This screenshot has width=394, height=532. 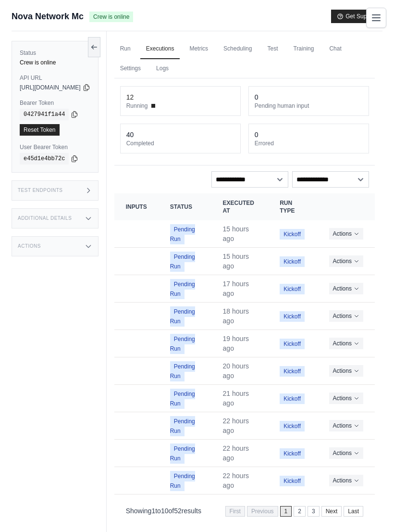 What do you see at coordinates (332, 511) in the screenshot?
I see `a: Next` at bounding box center [332, 511].